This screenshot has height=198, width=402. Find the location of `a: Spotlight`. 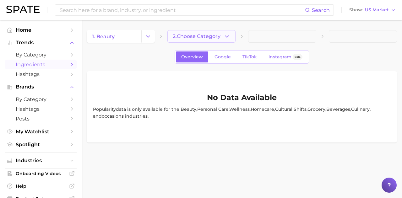

a: Spotlight is located at coordinates (41, 145).